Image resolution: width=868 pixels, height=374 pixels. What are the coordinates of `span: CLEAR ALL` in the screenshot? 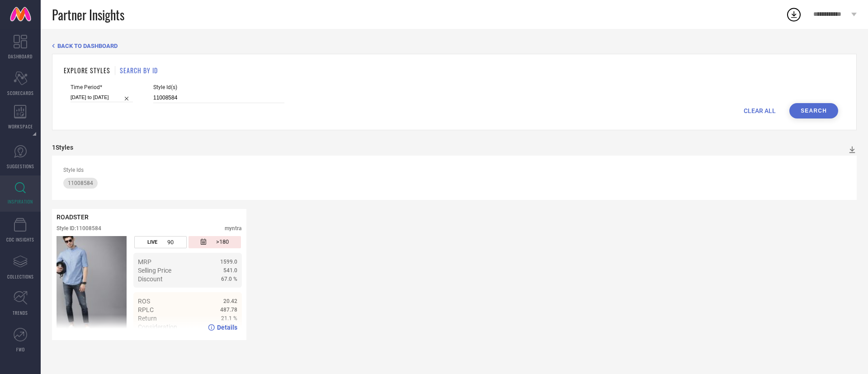 It's located at (760, 110).